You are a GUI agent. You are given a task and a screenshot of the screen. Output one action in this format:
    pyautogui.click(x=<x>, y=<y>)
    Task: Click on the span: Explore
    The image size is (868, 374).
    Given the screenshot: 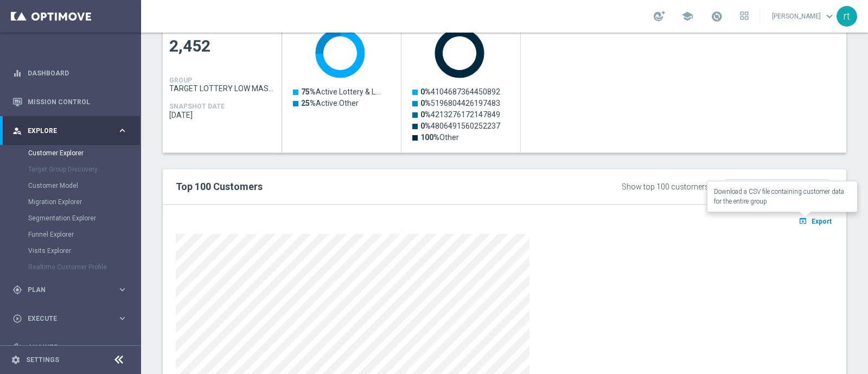 What is the action you would take?
    pyautogui.click(x=72, y=131)
    